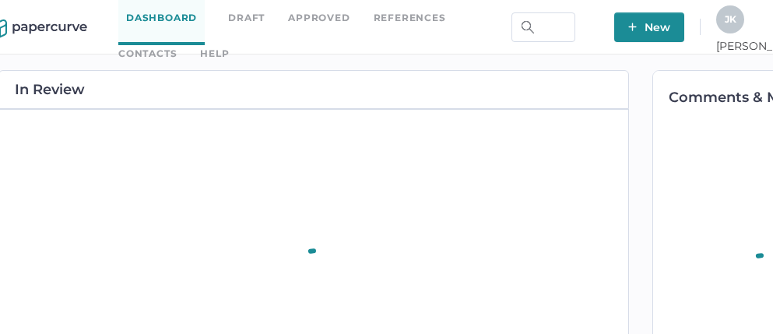 Image resolution: width=773 pixels, height=334 pixels. I want to click on div: help, so click(214, 54).